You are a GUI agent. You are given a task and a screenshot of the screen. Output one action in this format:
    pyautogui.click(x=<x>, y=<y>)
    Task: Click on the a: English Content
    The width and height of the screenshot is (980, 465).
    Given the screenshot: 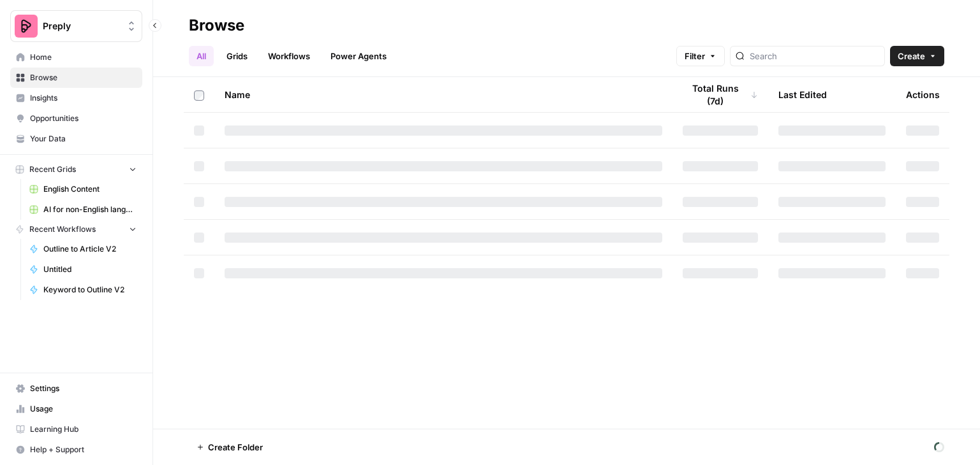 What is the action you would take?
    pyautogui.click(x=83, y=189)
    